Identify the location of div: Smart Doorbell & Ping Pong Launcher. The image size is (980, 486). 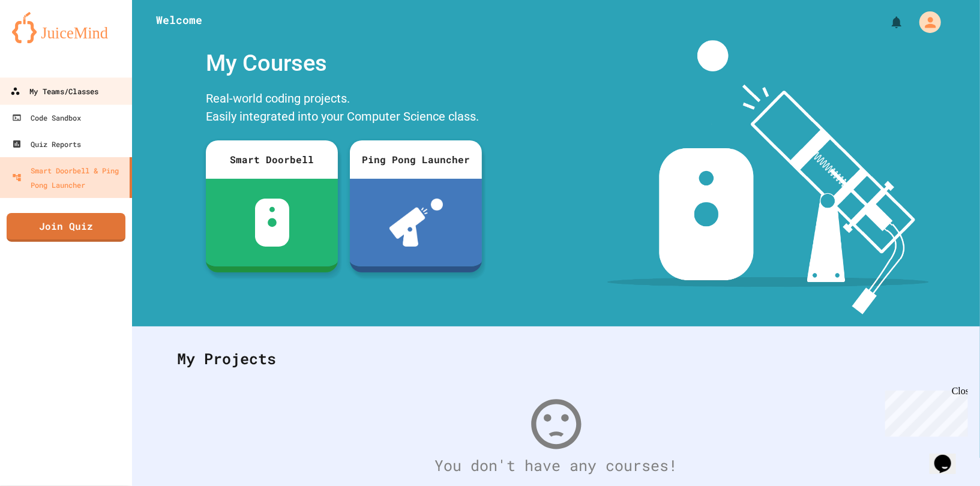
(68, 177).